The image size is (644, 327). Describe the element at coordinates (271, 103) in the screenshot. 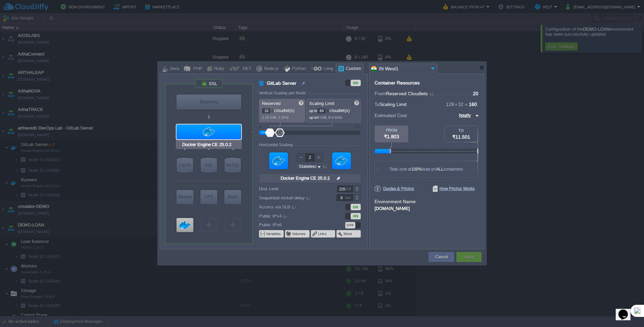

I see `span: Reserved` at that location.